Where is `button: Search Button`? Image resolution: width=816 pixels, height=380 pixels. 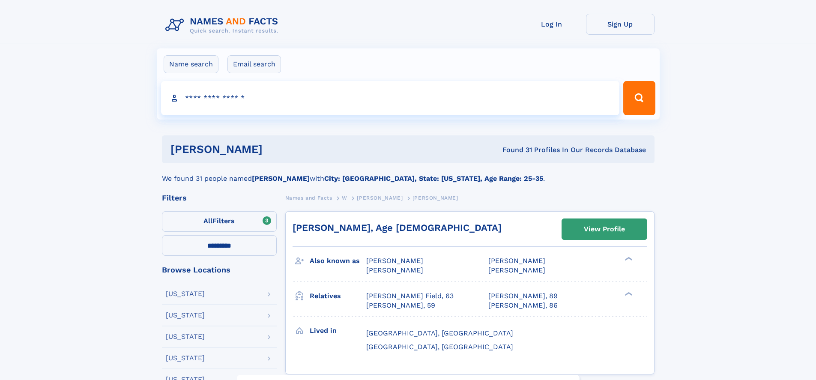
button: Search Button is located at coordinates (639, 98).